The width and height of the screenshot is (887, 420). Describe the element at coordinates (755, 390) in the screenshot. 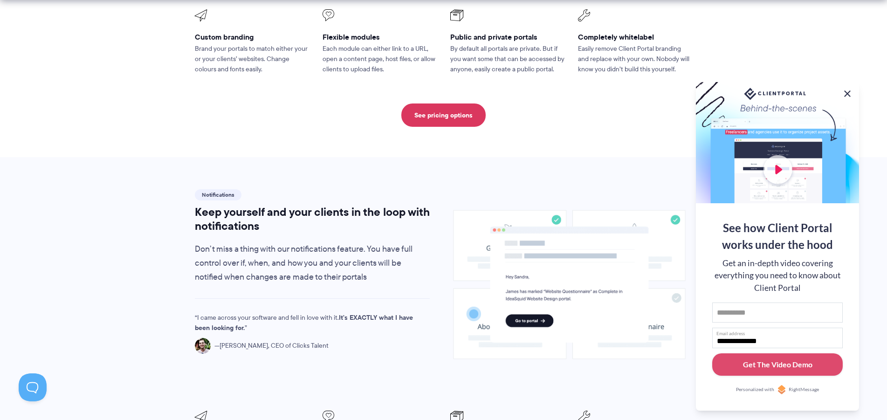

I see `span: Personalized with` at that location.